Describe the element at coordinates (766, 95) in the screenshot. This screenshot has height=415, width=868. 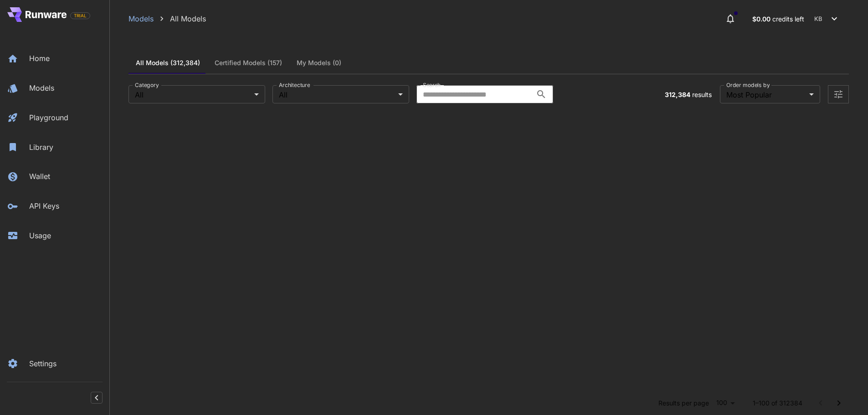
I see `span: Most Popular` at that location.